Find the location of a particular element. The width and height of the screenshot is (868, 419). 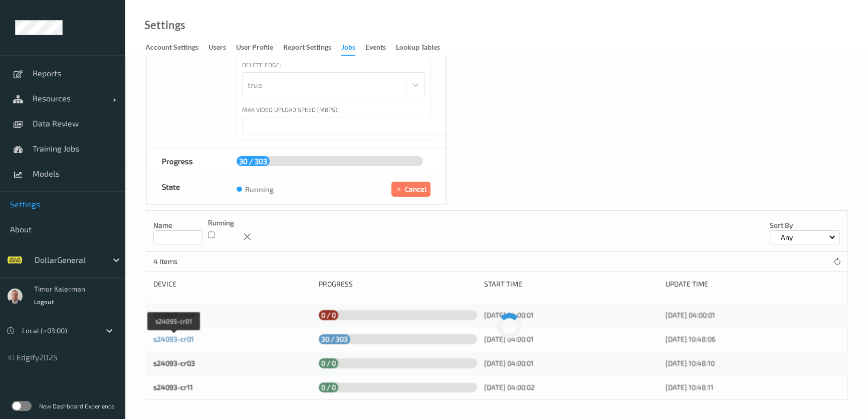

p: Any is located at coordinates (787, 237).